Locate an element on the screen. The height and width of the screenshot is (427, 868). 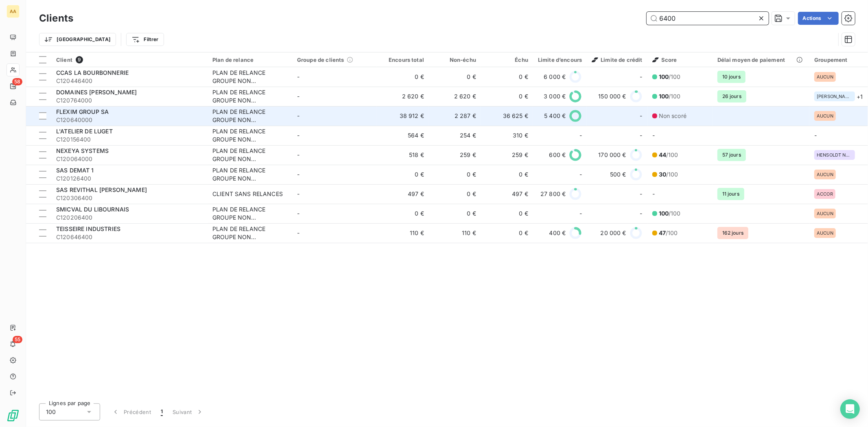
span: + 1 is located at coordinates (860, 96).